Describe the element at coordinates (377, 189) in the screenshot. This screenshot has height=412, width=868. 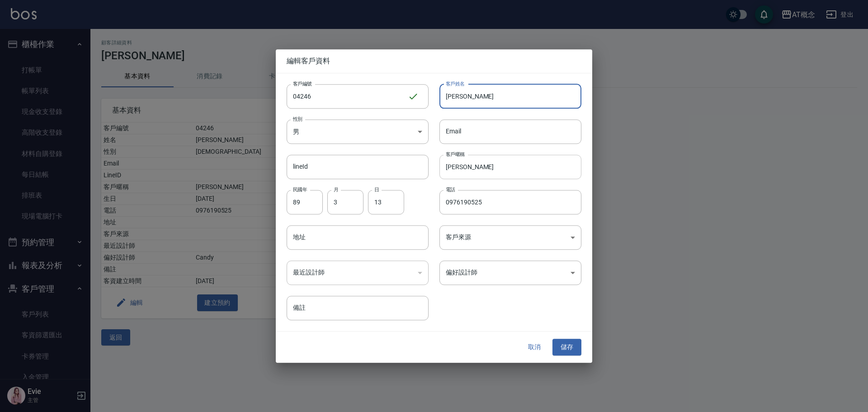
I see `label: 日` at that location.